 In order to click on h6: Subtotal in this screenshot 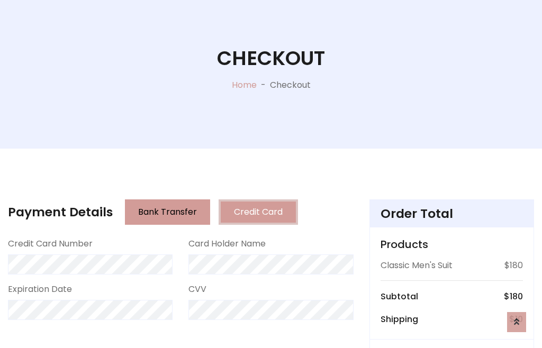, I will do `click(399, 297)`.